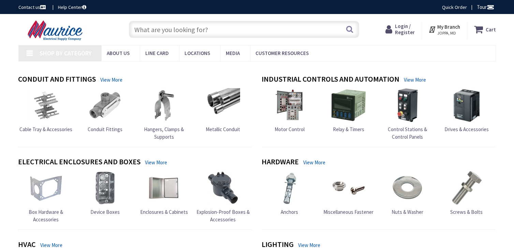  Describe the element at coordinates (400, 29) in the screenshot. I see `a: Login / Register` at that location.